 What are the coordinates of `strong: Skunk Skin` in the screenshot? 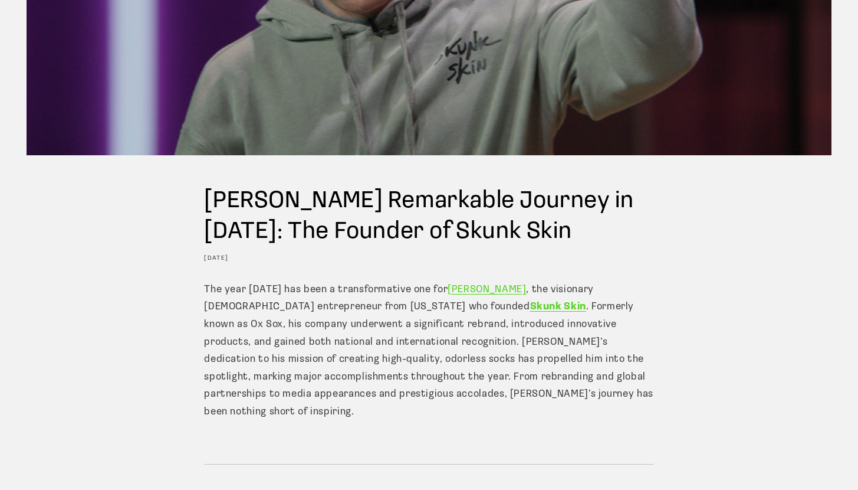 It's located at (558, 306).